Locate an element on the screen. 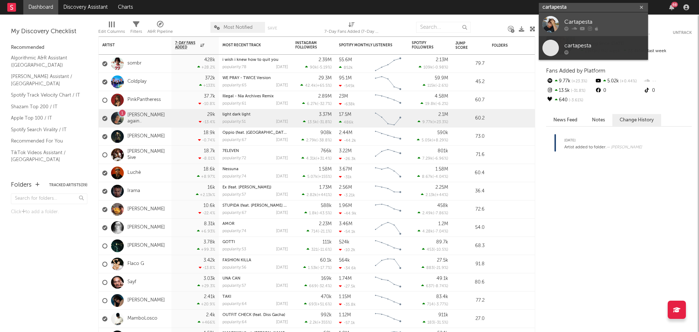 The image size is (699, 332). div: 23M is located at coordinates (343, 96).